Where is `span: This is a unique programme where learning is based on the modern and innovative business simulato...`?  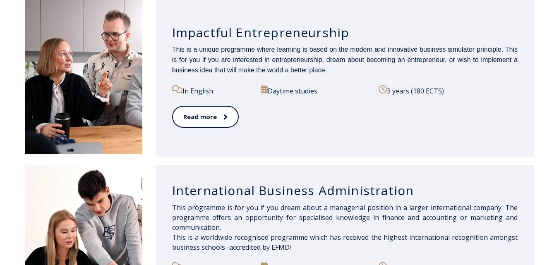 span: This is a unique programme where learning is based on the modern and innovative business simulato... is located at coordinates (345, 60).